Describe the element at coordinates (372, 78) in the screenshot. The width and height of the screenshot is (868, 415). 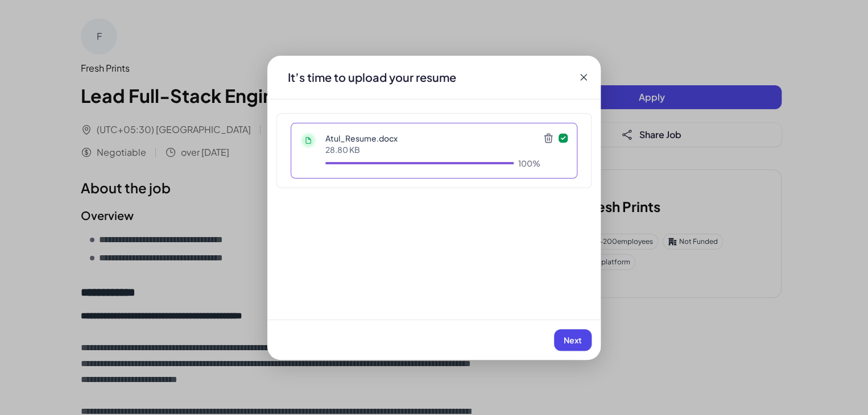
I see `div: It’s time to upload your resume` at that location.